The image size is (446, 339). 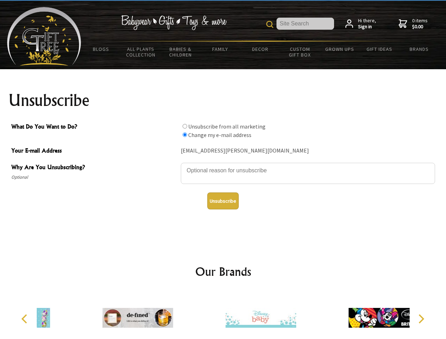 I want to click on span: Hi there,, so click(x=367, y=24).